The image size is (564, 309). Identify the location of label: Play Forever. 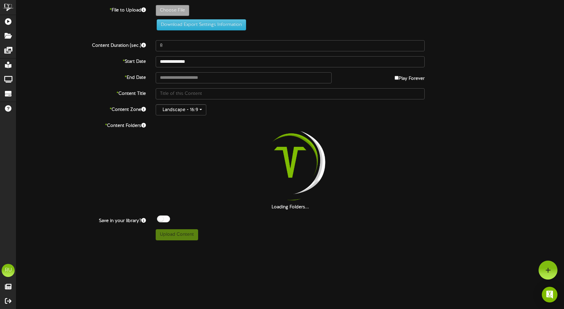
(410, 77).